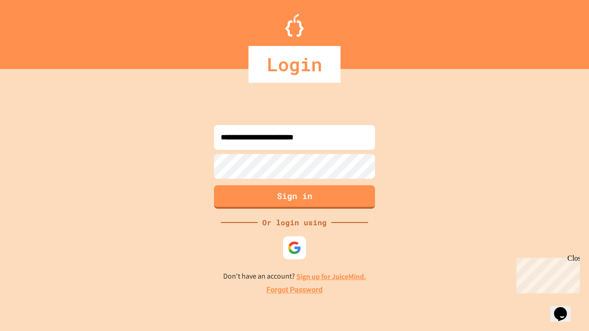 This screenshot has height=331, width=589. Describe the element at coordinates (331, 277) in the screenshot. I see `a: Sign up for JuiceMind.` at that location.